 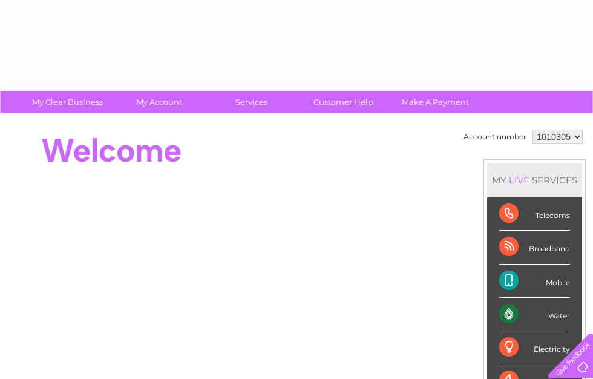 I want to click on div: Broadband, so click(x=534, y=247).